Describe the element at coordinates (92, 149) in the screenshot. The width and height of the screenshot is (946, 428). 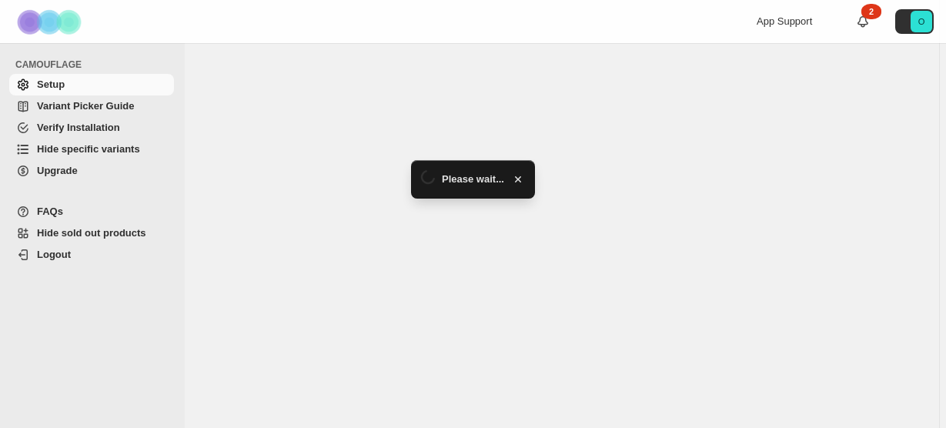
I see `a: Hide specific variants` at that location.